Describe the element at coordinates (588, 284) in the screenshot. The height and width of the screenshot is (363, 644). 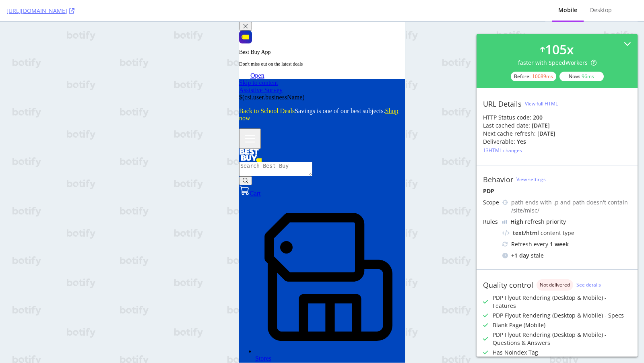
I see `a: See details` at that location.